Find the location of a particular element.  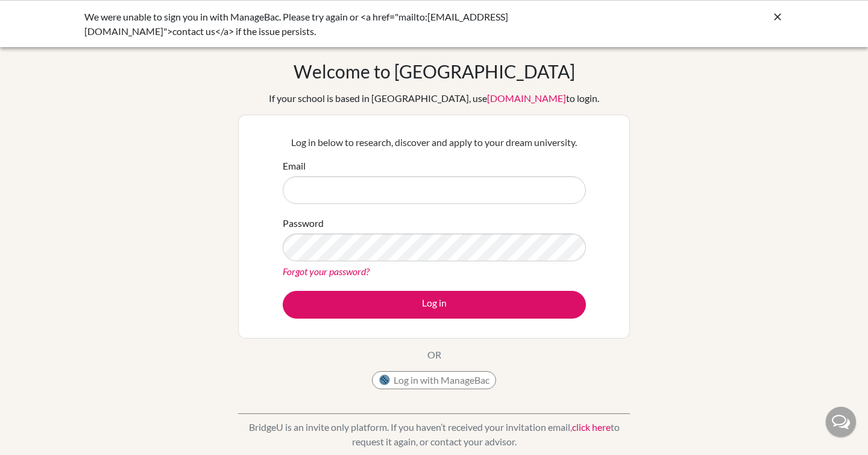

button: Log in with ManageBac is located at coordinates (434, 379).